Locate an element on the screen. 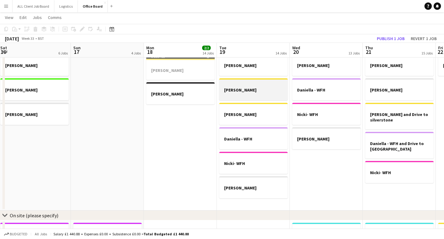  button: Logistics is located at coordinates (66, 6).